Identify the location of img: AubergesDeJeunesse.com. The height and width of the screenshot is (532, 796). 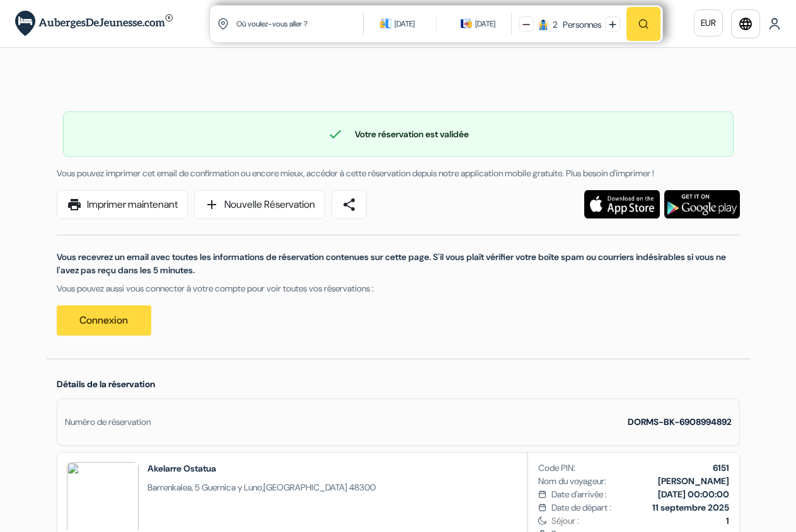
(94, 23).